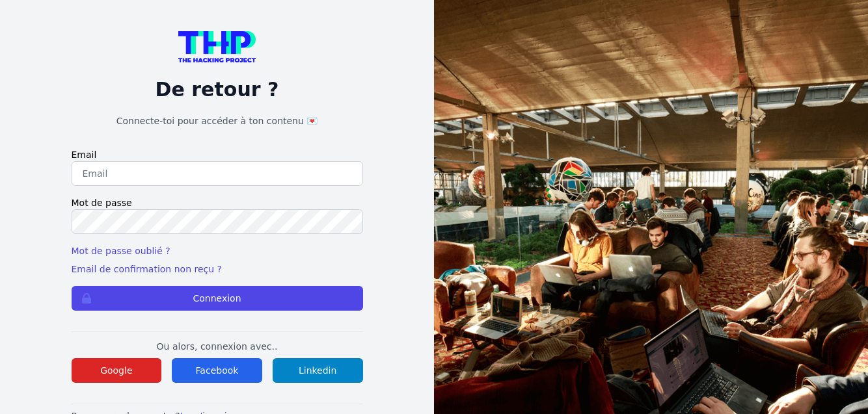  What do you see at coordinates (216, 371) in the screenshot?
I see `button: Facebook` at bounding box center [216, 371].